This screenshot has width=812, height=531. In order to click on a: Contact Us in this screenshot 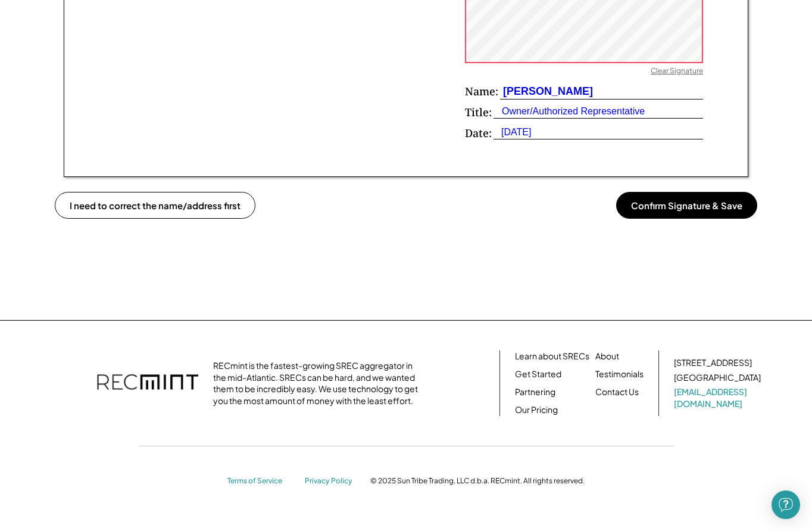, I will do `click(616, 392)`.